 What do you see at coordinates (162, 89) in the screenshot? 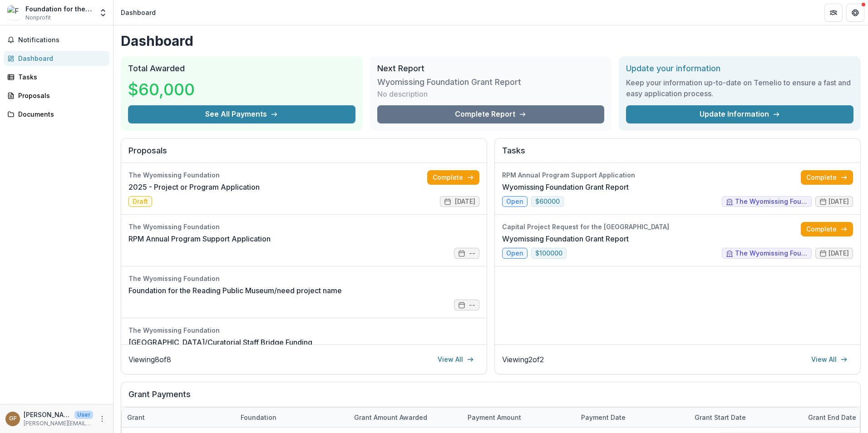
I see `h3: $60,000` at bounding box center [162, 89].